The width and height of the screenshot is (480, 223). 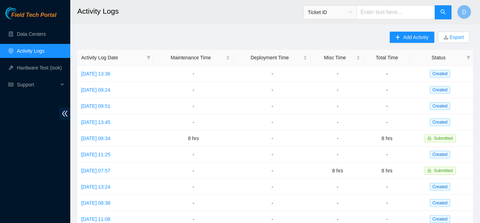 I want to click on button: plusAdd Activity, so click(x=412, y=37).